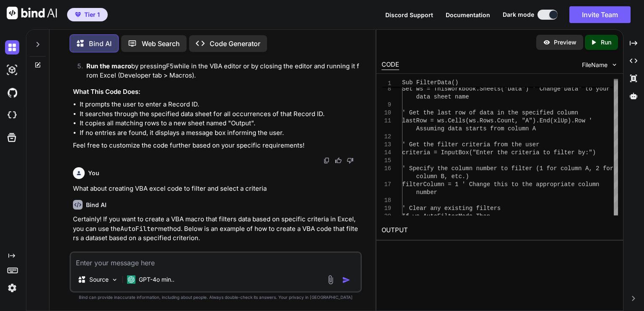 This screenshot has width=644, height=311. Describe the element at coordinates (471, 145) in the screenshot. I see `span: ' Get the filter criteria from the user` at that location.